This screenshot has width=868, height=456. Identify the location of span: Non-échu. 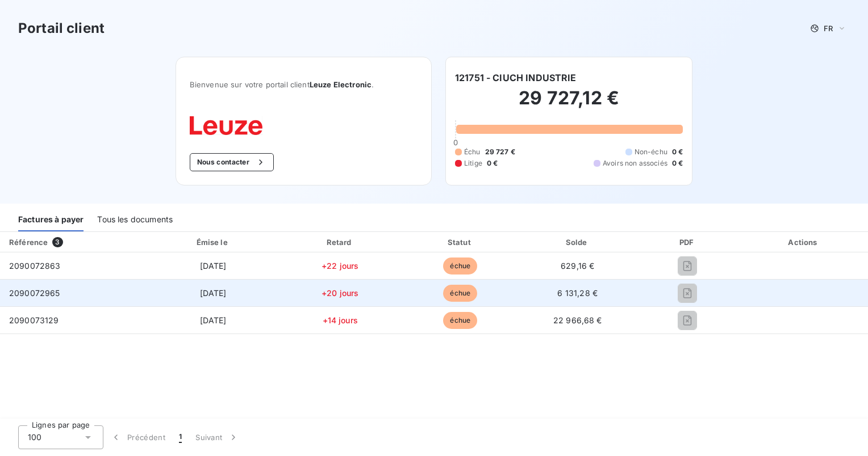
(651, 152).